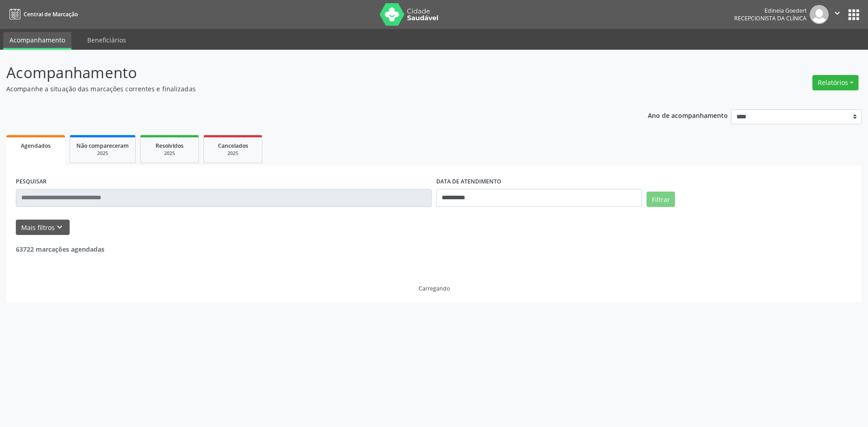 The width and height of the screenshot is (868, 427). I want to click on a: Beneficiários, so click(106, 40).